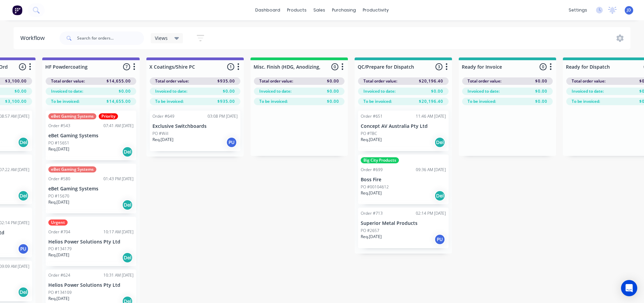  What do you see at coordinates (163, 117) in the screenshot?
I see `div: Order #649` at bounding box center [163, 117].